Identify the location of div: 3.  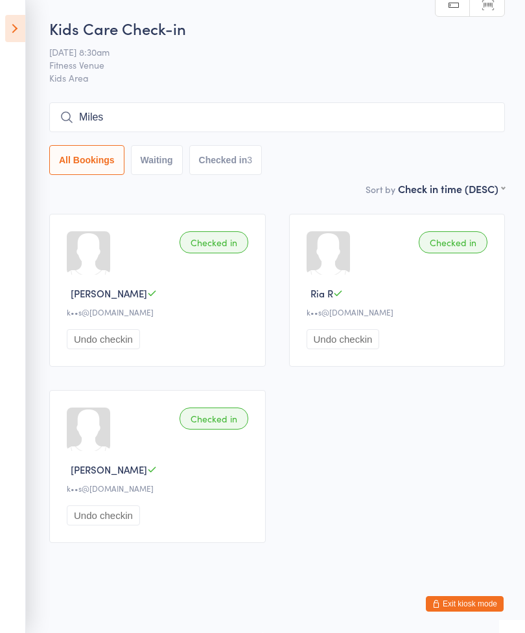
(249, 160).